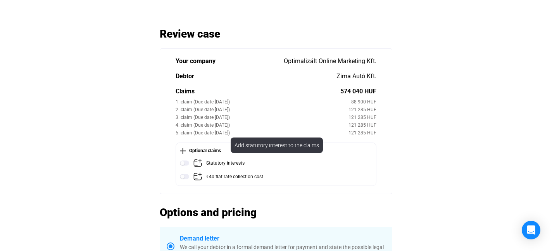  What do you see at coordinates (358, 92) in the screenshot?
I see `div: 574 040 HUF` at bounding box center [358, 92].